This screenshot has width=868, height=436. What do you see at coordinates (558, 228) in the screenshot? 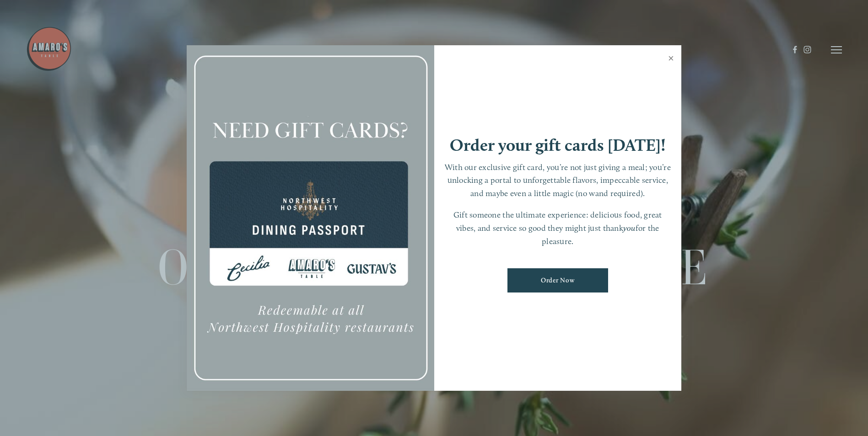
I see `p: Gift someone the ultimate experience: delicious food, great vibes, and service so good they might...` at bounding box center [558, 228].